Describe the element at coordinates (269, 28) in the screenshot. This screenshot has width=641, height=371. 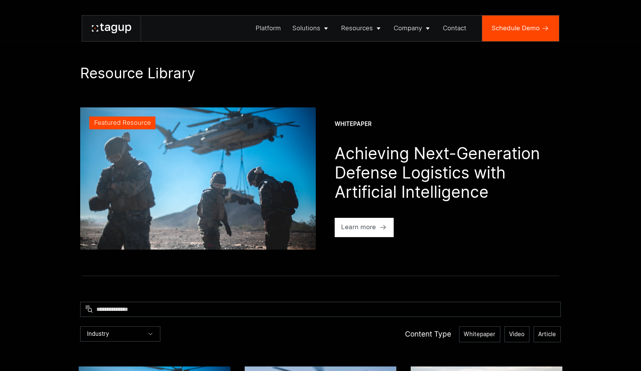
I see `a: Platform` at that location.